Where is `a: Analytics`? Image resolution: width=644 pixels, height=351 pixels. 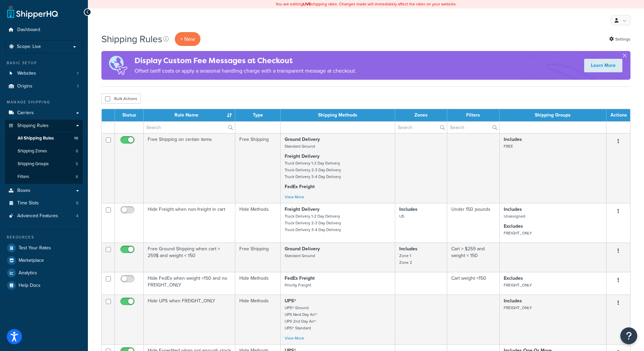 a: Analytics is located at coordinates (44, 273).